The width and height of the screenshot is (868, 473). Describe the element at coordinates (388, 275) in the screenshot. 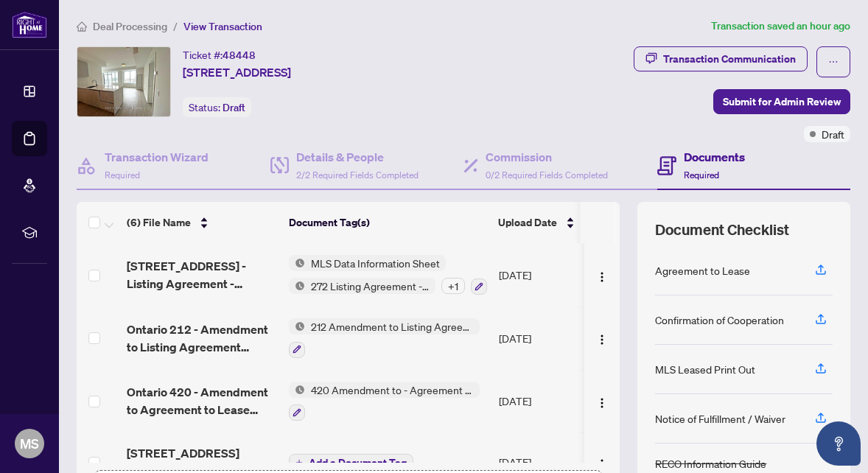

I see `button: Status IconMLS Data Information SheetStatus Icon272 Listing Agreement - Landlord Designated Repre...` at that location.